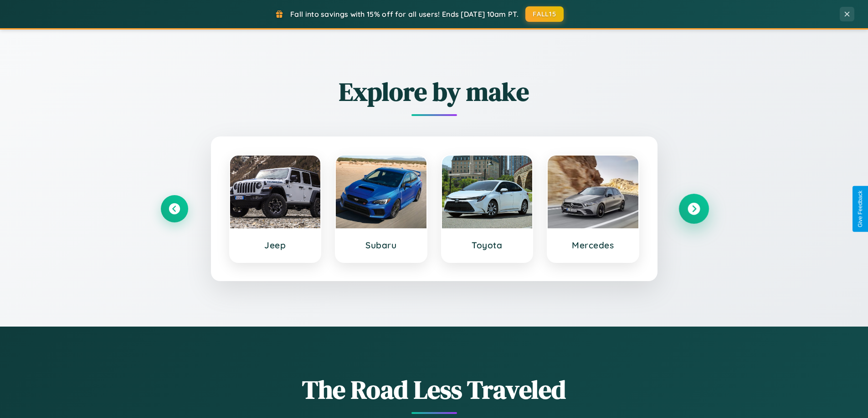 This screenshot has width=868, height=418. What do you see at coordinates (487, 245) in the screenshot?
I see `h3: Toyota` at bounding box center [487, 245].